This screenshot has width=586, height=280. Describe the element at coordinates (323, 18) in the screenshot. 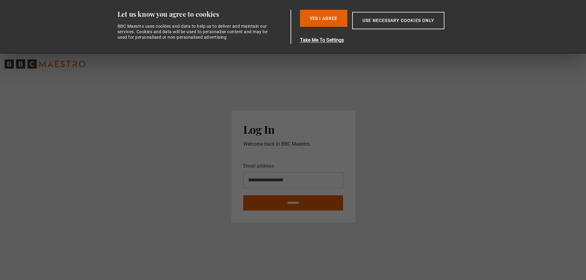

I see `button: Yes I Agree` at that location.